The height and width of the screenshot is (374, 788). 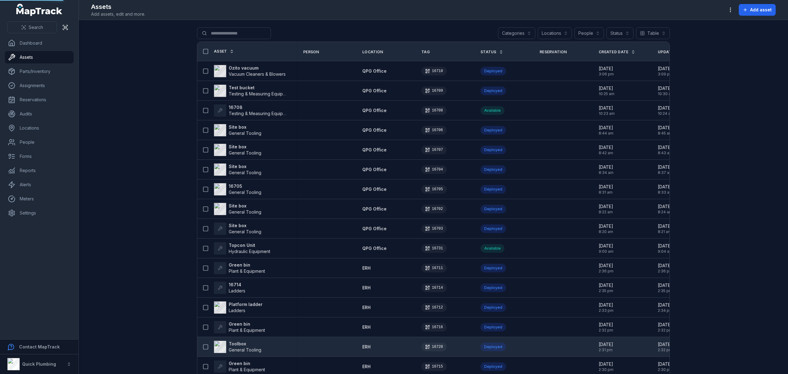 I want to click on span: Testing & Measuring Equipment, so click(x=261, y=113).